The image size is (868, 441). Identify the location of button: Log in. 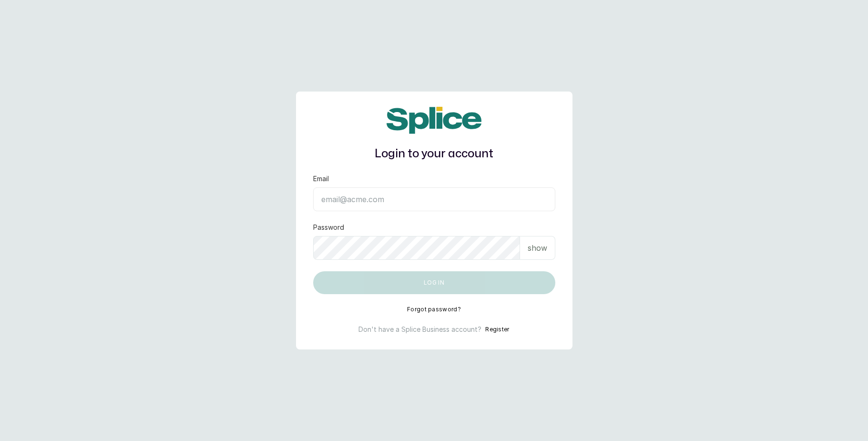
(434, 283).